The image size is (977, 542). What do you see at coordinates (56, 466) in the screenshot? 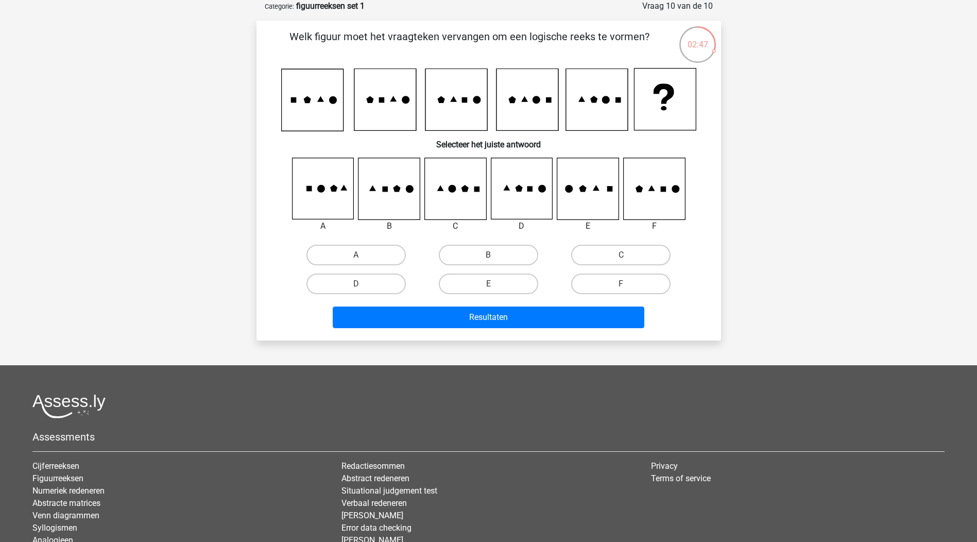
I see `a: Cijferreeksen` at bounding box center [56, 466].